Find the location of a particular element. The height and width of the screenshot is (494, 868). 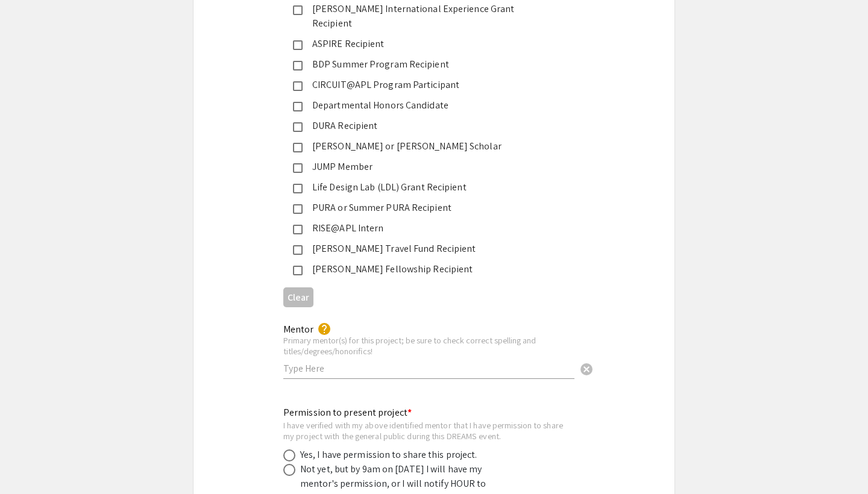

div: Departmental Honors Candidate is located at coordinates (429, 105).